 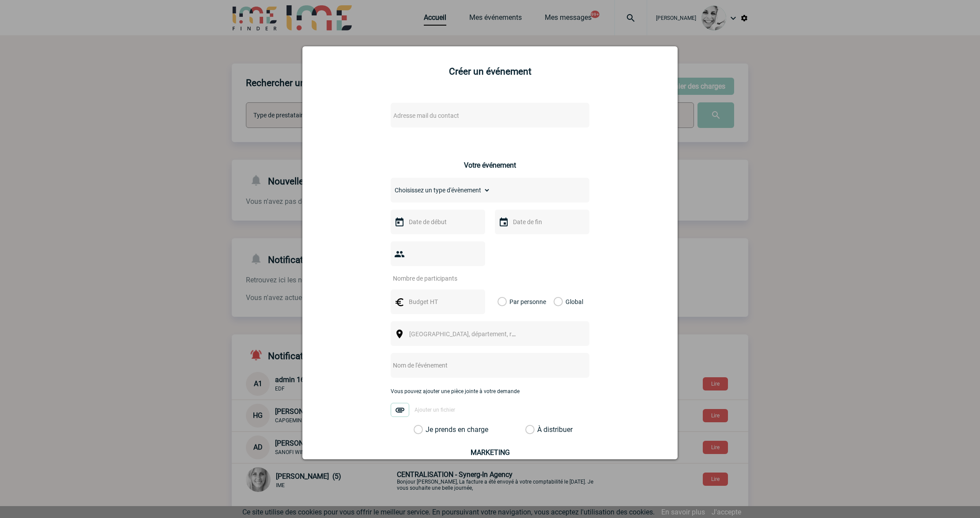 What do you see at coordinates (530, 430) in the screenshot?
I see `label: À distribuer` at bounding box center [530, 430].